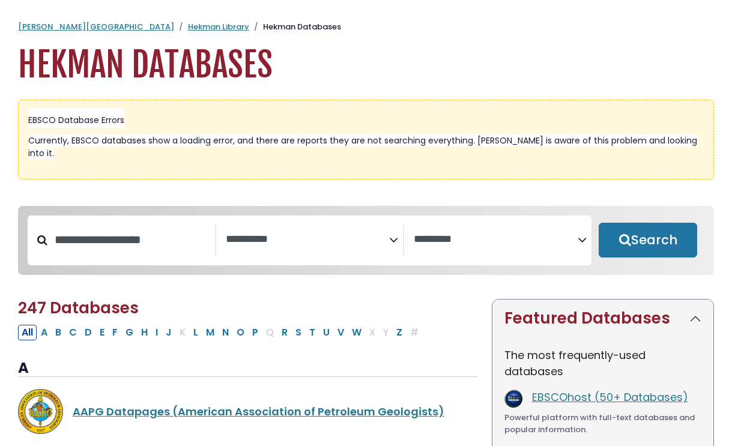  What do you see at coordinates (648, 240) in the screenshot?
I see `button: Submit for Search Results` at bounding box center [648, 240].